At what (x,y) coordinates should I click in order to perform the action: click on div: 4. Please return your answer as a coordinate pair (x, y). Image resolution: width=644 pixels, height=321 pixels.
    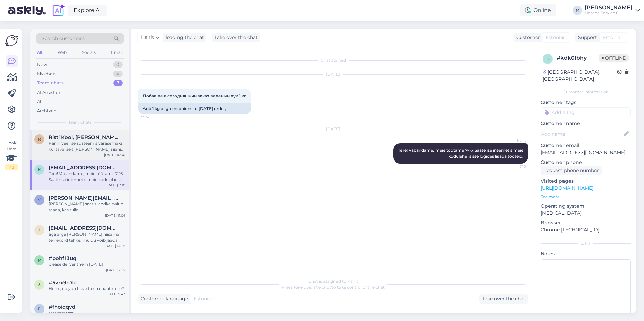
    Looking at the image, I should click on (118, 74).